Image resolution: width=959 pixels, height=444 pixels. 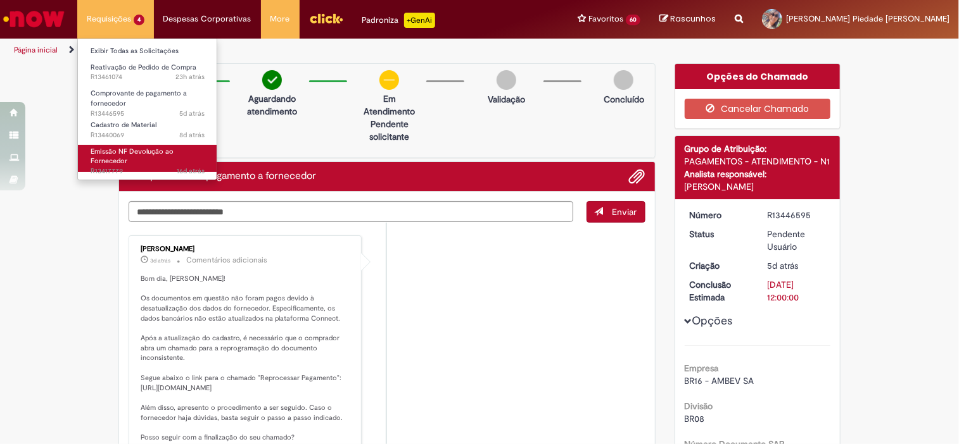 What do you see at coordinates (35, 50) in the screenshot?
I see `a: Página inicial` at bounding box center [35, 50].